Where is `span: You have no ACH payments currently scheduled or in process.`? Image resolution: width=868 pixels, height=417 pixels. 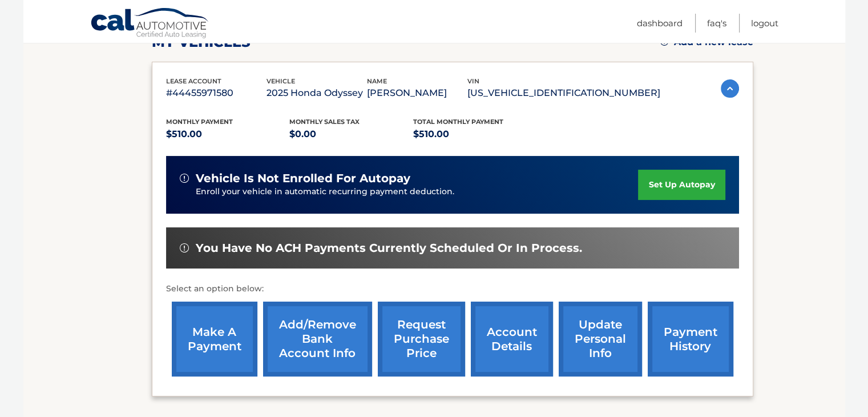
span: You have no ACH payments currently scheduled or in process. is located at coordinates (389, 248).